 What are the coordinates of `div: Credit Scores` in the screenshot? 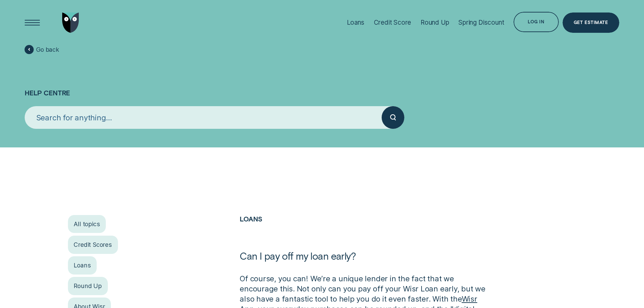 It's located at (93, 245).